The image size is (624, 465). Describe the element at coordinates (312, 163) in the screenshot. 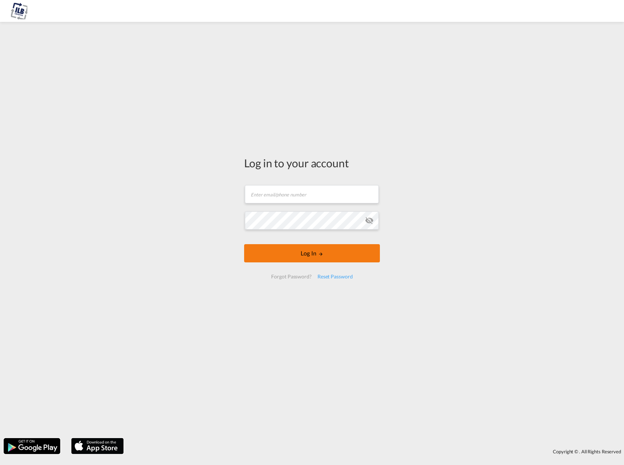

I see `div: Log in to your account` at that location.